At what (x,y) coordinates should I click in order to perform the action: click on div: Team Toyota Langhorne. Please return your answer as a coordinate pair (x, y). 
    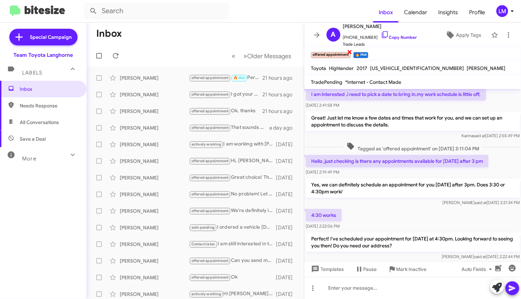
    Looking at the image, I should click on (43, 55).